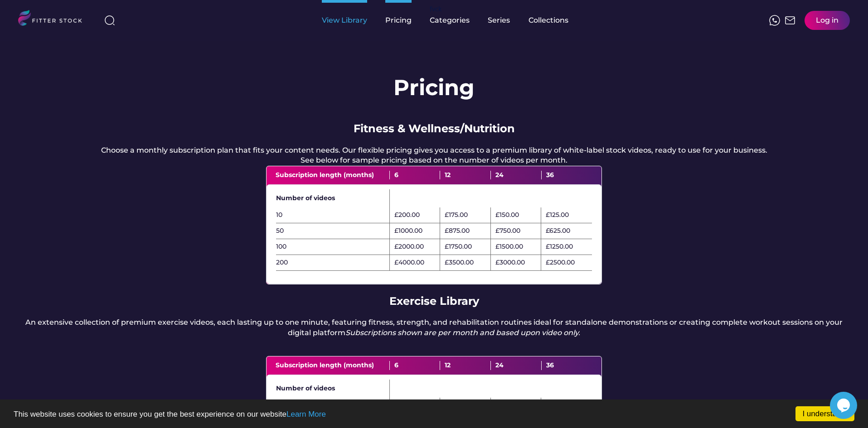 The height and width of the screenshot is (428, 868). What do you see at coordinates (333, 231) in the screenshot?
I see `div: 50` at bounding box center [333, 231].